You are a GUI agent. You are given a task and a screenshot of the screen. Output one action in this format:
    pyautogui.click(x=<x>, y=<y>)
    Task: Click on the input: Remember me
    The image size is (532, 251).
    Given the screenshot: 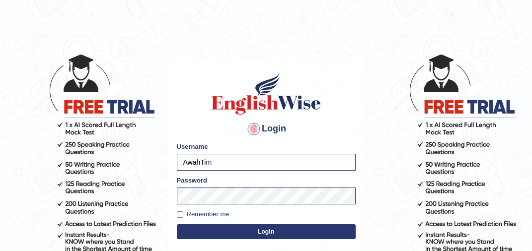 What is the action you would take?
    pyautogui.click(x=180, y=214)
    